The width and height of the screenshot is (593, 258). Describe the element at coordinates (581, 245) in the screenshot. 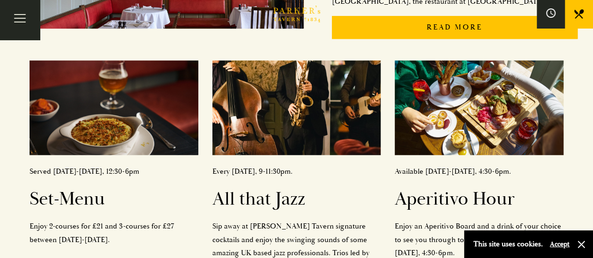

I see `button: Close and accept` at that location.